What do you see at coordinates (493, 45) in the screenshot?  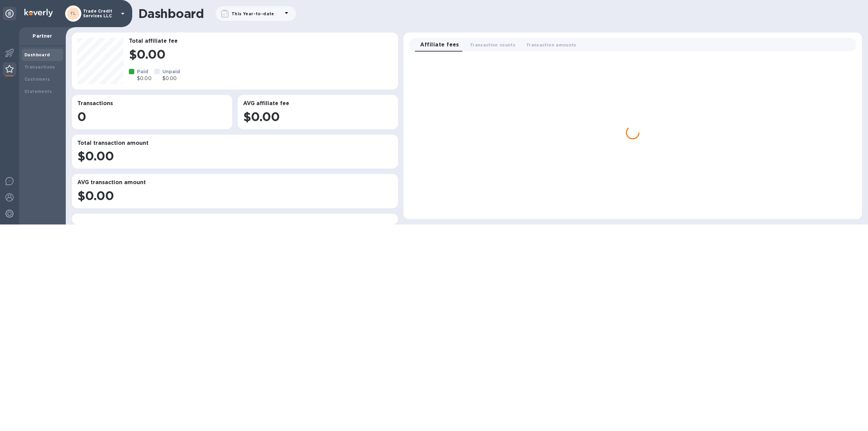 I see `span: Transaction counts` at bounding box center [493, 45].